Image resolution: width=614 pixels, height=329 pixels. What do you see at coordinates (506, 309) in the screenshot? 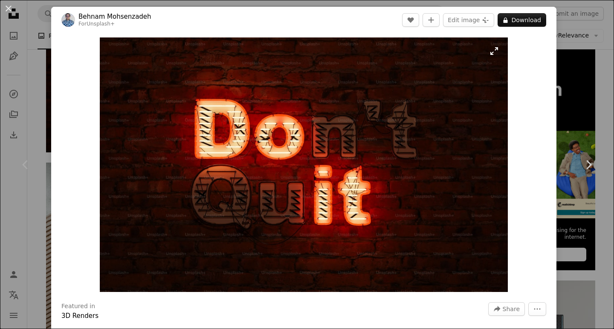
I see `button: Share this image` at bounding box center [506, 309].